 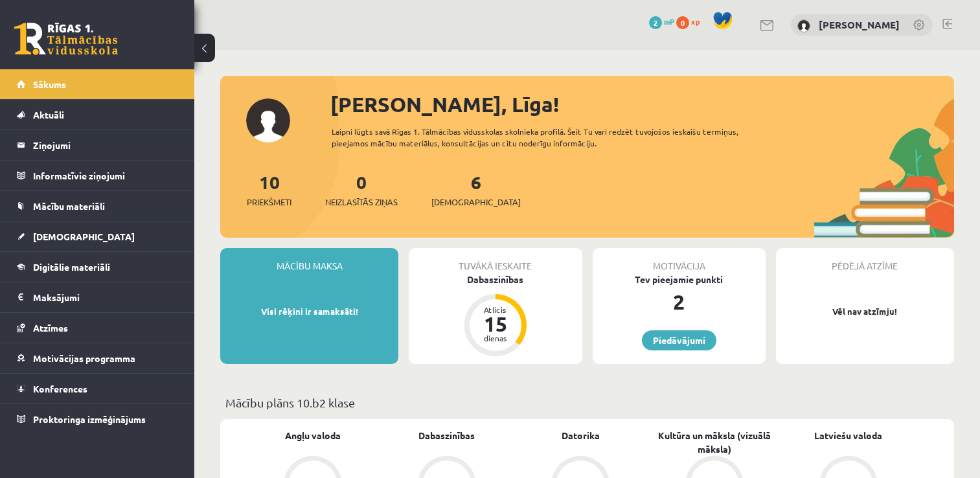 What do you see at coordinates (97, 206) in the screenshot?
I see `a: Mācību materiāli` at bounding box center [97, 206].